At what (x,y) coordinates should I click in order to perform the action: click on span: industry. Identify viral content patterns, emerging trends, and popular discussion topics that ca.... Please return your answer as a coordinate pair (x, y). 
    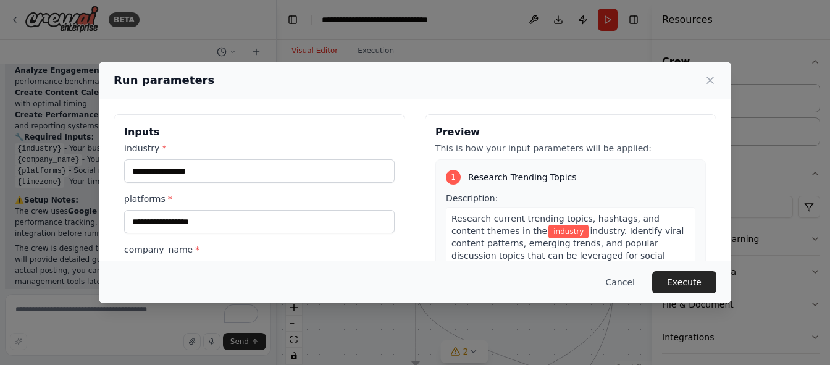
    Looking at the image, I should click on (567, 256).